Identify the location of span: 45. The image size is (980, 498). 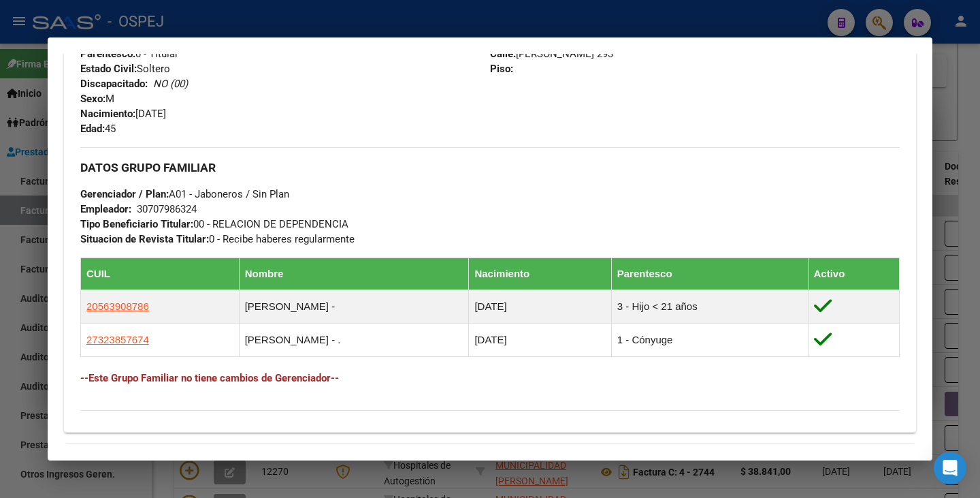
(98, 129).